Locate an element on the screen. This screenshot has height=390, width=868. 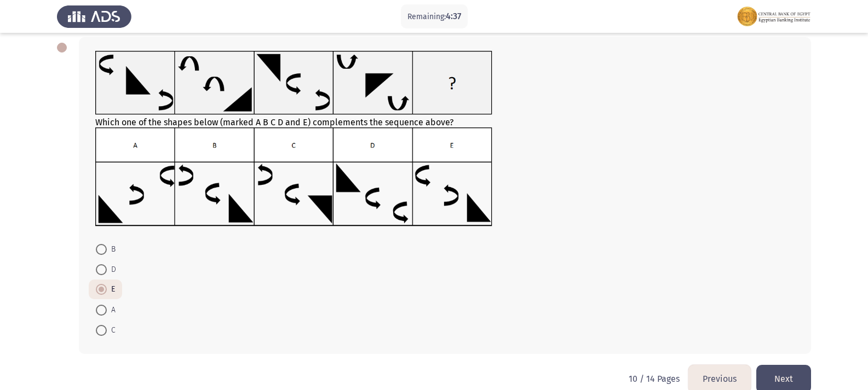
span: B is located at coordinates (111, 249).